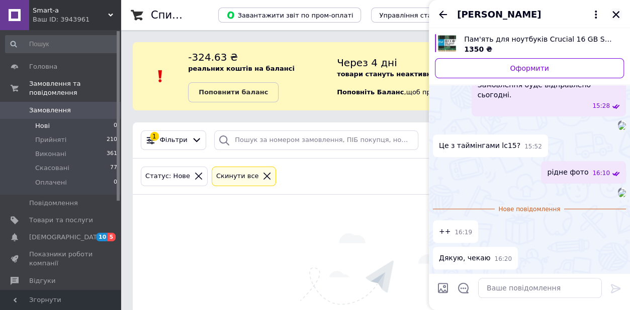 The height and width of the screenshot is (310, 630). What do you see at coordinates (51, 154) in the screenshot?
I see `span: Виконані` at bounding box center [51, 154].